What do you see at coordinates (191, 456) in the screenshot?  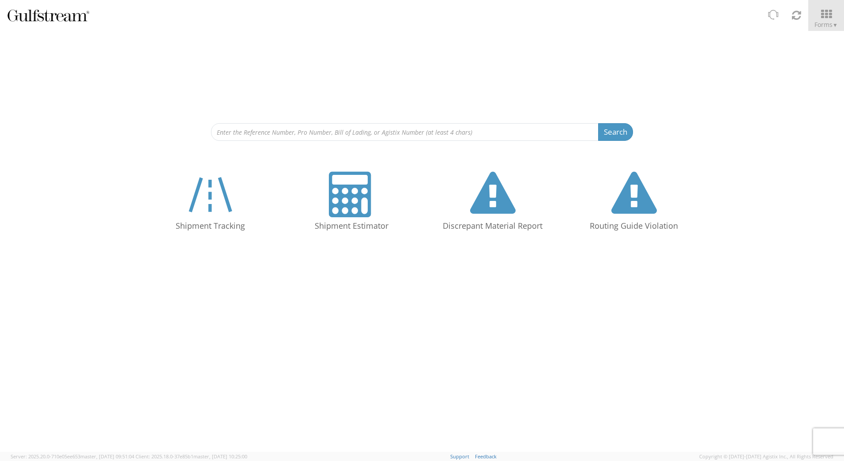 I see `span: Client: 2025.18.0-37e85b1` at bounding box center [191, 456].